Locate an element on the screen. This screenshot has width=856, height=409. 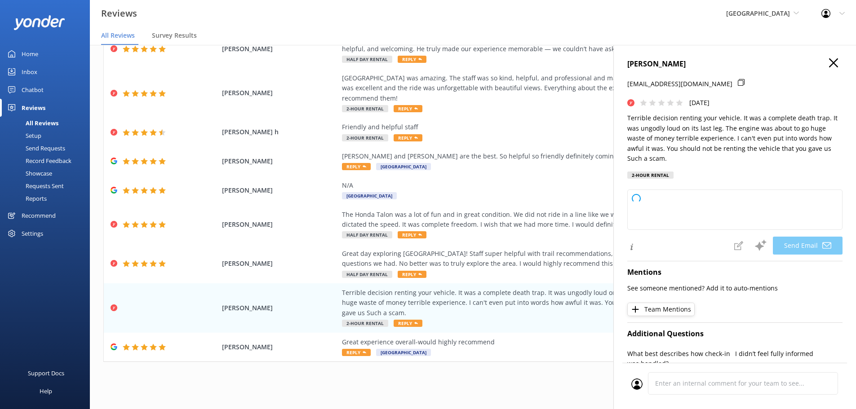
a: Requests Sent is located at coordinates (48, 186).